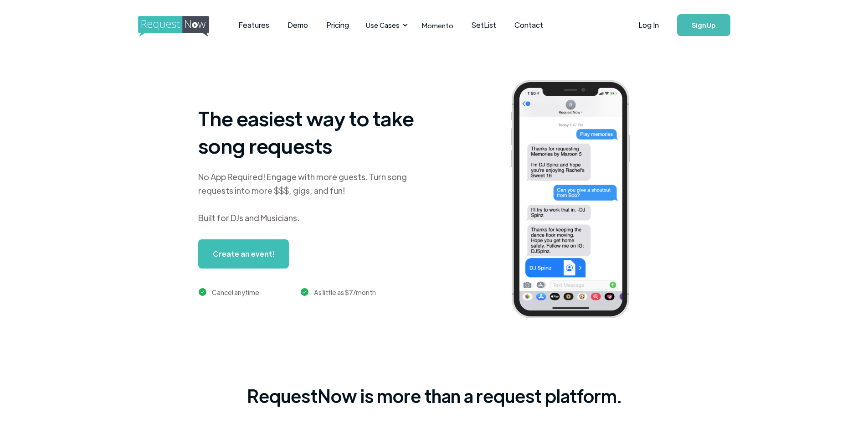 The image size is (868, 424). Describe the element at coordinates (577, 200) in the screenshot. I see `img: iphone screenshot` at that location.